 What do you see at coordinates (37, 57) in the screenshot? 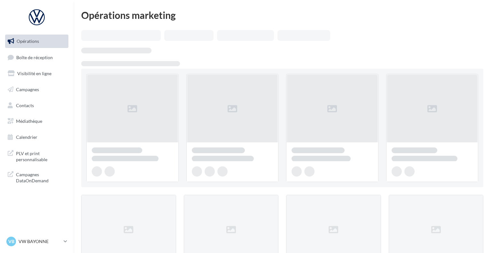
I see `a: Boîte de réception` at bounding box center [37, 57].